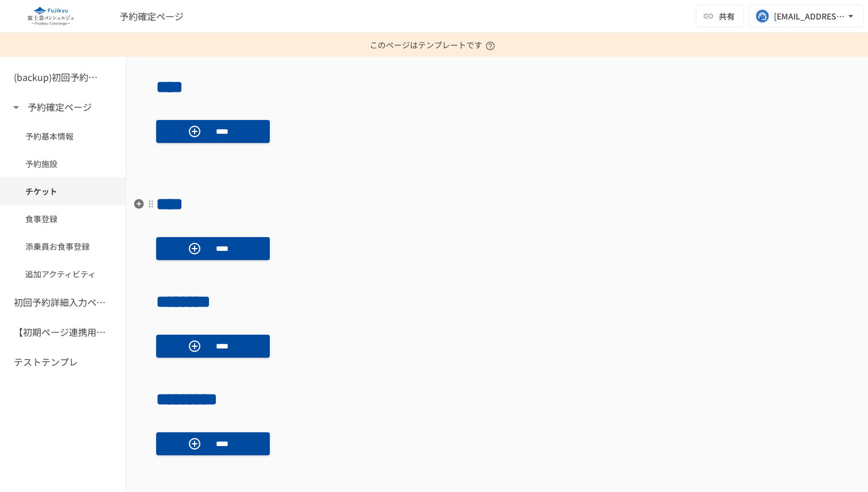 This screenshot has height=492, width=868. Describe the element at coordinates (60, 302) in the screenshot. I see `h6: 初回予約詳細入力ページ` at that location.